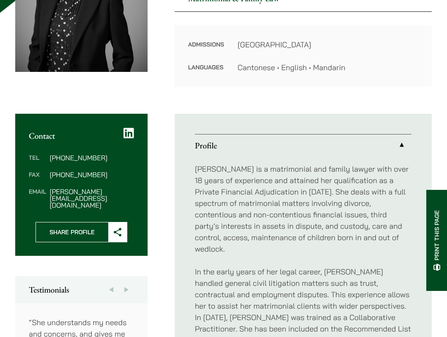  What do you see at coordinates (37, 163) in the screenshot?
I see `dt: Tel` at bounding box center [37, 163].